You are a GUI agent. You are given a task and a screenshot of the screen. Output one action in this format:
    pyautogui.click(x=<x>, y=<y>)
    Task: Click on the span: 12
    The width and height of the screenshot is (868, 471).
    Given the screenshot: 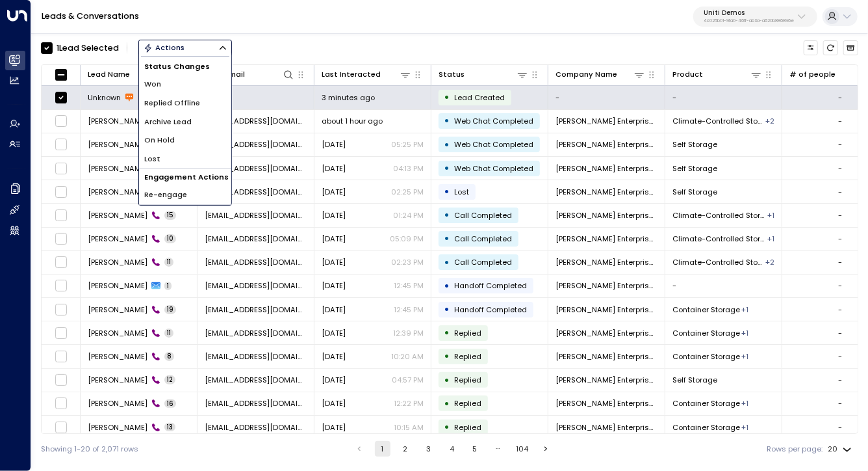 What is the action you would take?
    pyautogui.click(x=170, y=380)
    